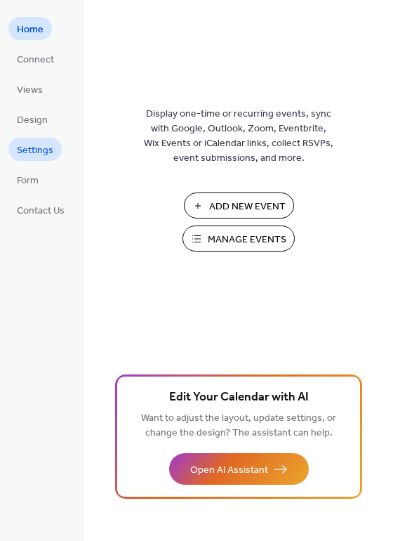  I want to click on span: Form, so click(27, 181).